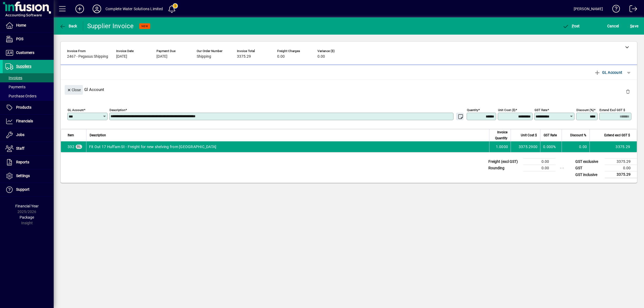 Image resolution: width=644 pixels, height=308 pixels. What do you see at coordinates (634, 26) in the screenshot?
I see `span: ave` at bounding box center [634, 26].